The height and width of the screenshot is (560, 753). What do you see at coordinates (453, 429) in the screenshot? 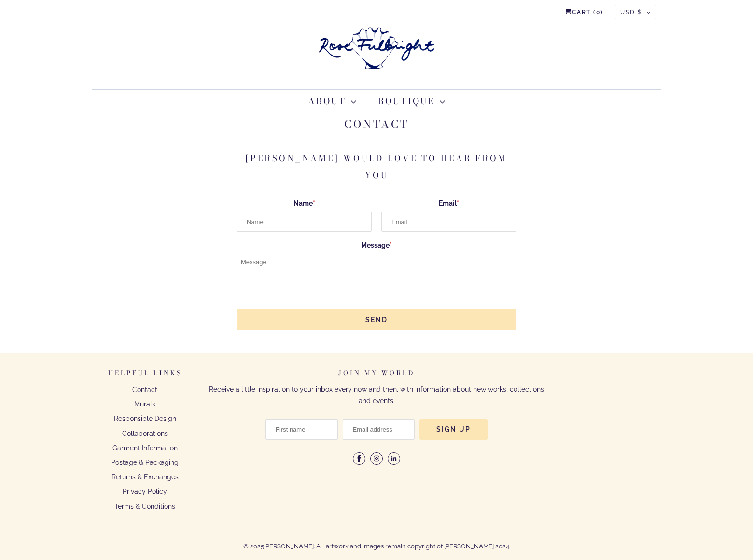
I see `input: Sign Up` at bounding box center [453, 429].